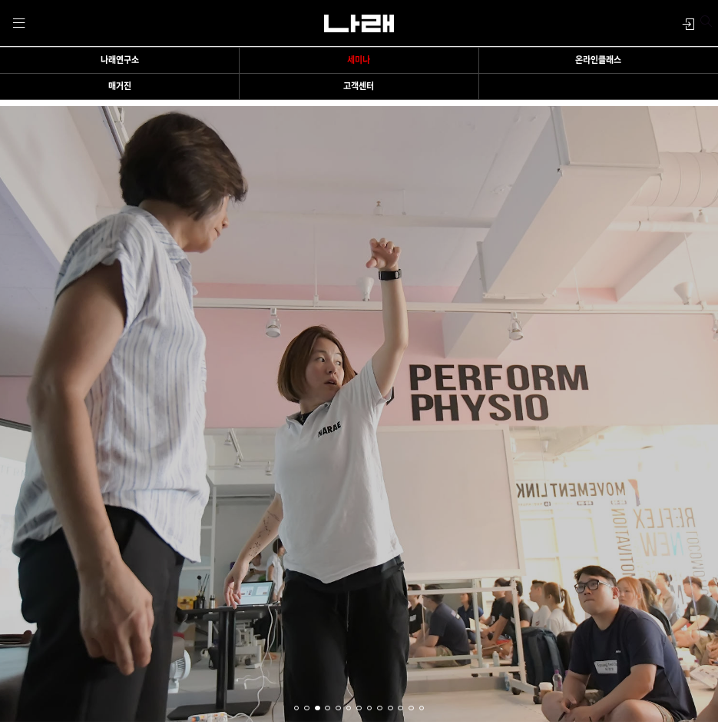 The image size is (718, 728). What do you see at coordinates (598, 60) in the screenshot?
I see `span: 온라인클래스` at bounding box center [598, 60].